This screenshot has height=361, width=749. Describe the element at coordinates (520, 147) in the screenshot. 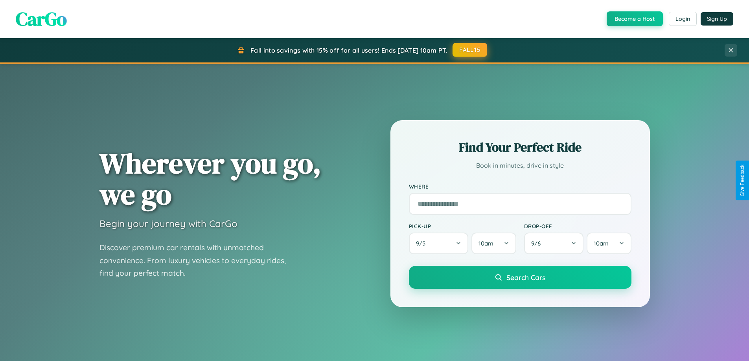

I see `h2: Find Your Perfect Ride` at that location.